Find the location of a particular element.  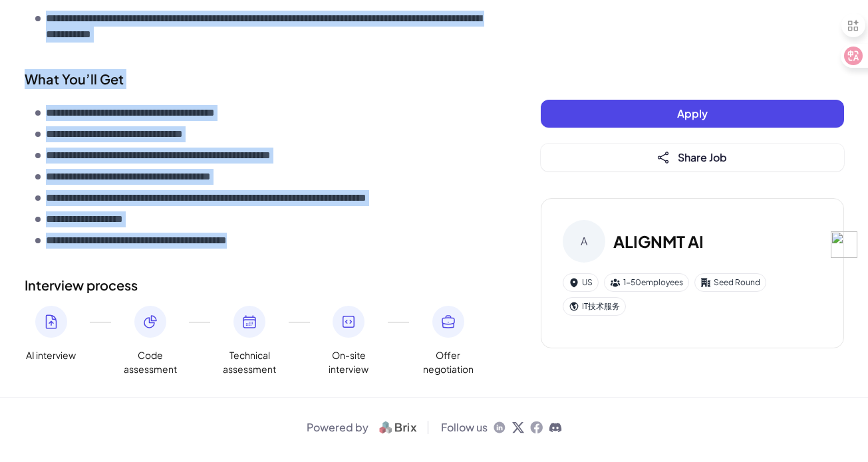

div: US is located at coordinates (581, 283).